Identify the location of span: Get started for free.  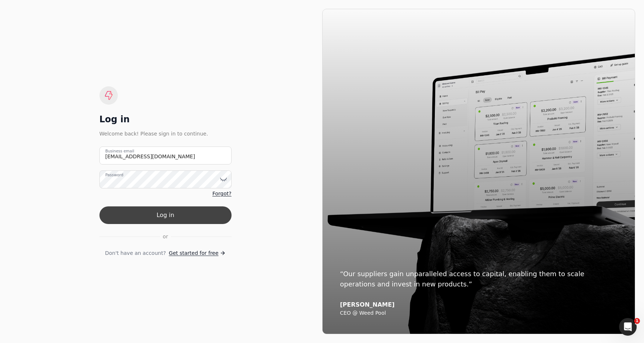
(193, 253).